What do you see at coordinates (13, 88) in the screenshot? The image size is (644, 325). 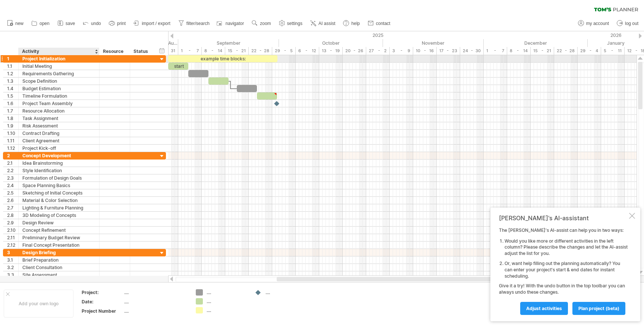 I see `div: 1.4` at bounding box center [13, 88].